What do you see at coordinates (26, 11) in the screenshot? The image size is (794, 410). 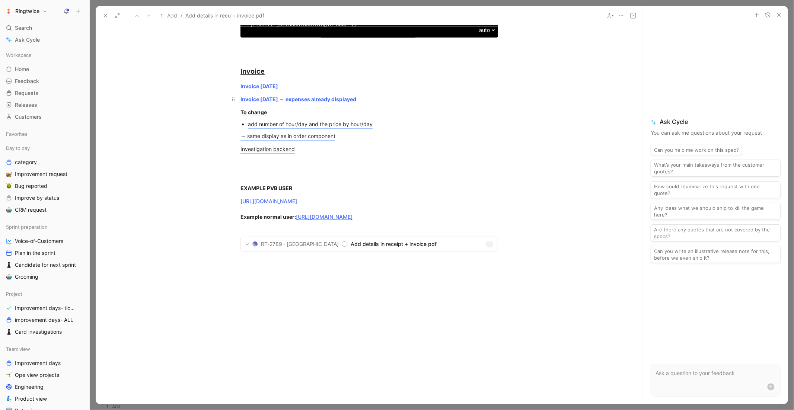 I see `button: RingtwiceRingtwice` at bounding box center [26, 11].